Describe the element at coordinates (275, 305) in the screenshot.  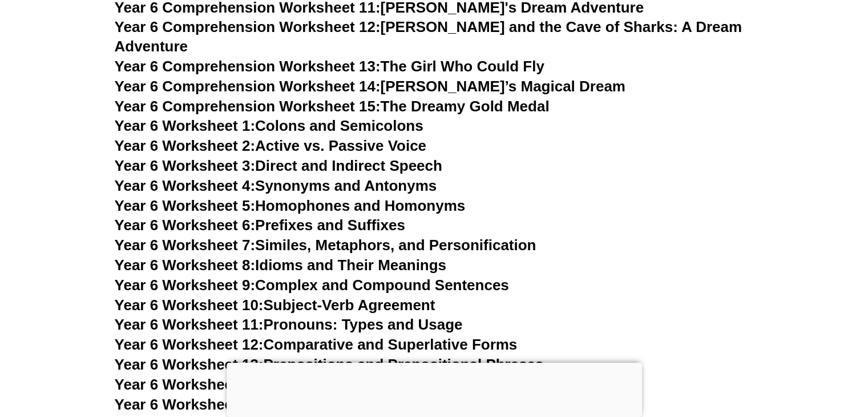
I see `a: Year 6 Worksheet 10:Subject-Verb Agreement` at that location.